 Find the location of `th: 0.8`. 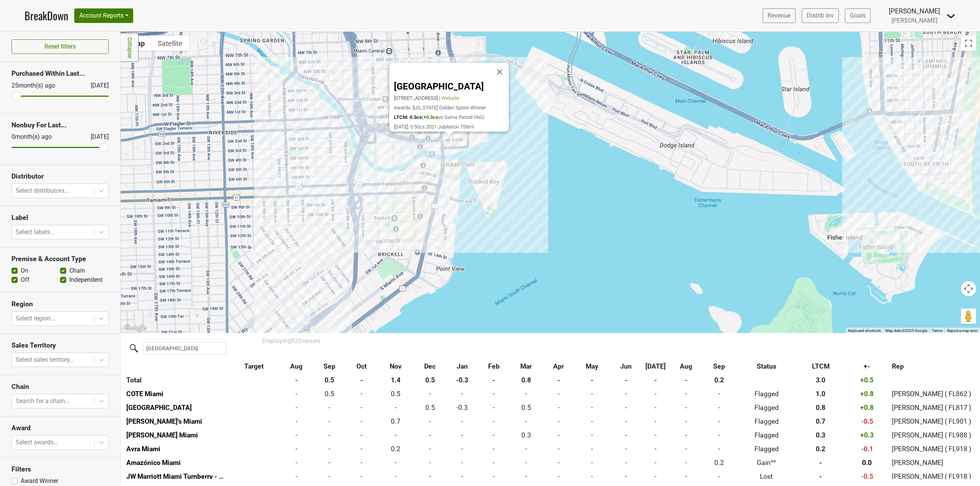

th: 0.8 is located at coordinates (526, 380).